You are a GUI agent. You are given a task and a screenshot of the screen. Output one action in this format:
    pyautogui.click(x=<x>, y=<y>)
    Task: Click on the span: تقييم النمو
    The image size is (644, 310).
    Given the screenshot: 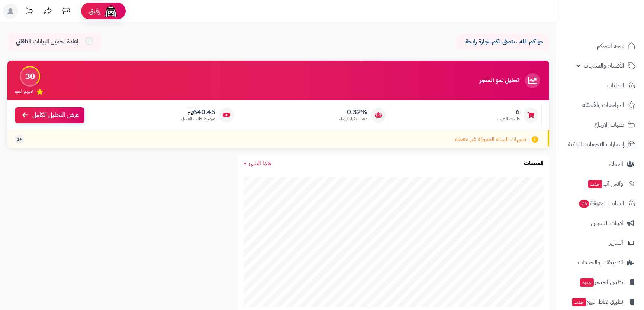 What is the action you would take?
    pyautogui.click(x=24, y=92)
    